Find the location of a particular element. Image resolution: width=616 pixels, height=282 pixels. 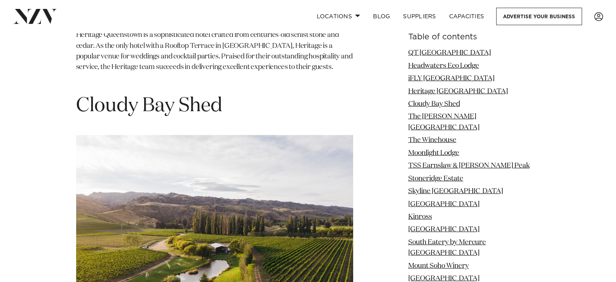

a: Moonlight Lodge is located at coordinates (434, 153).